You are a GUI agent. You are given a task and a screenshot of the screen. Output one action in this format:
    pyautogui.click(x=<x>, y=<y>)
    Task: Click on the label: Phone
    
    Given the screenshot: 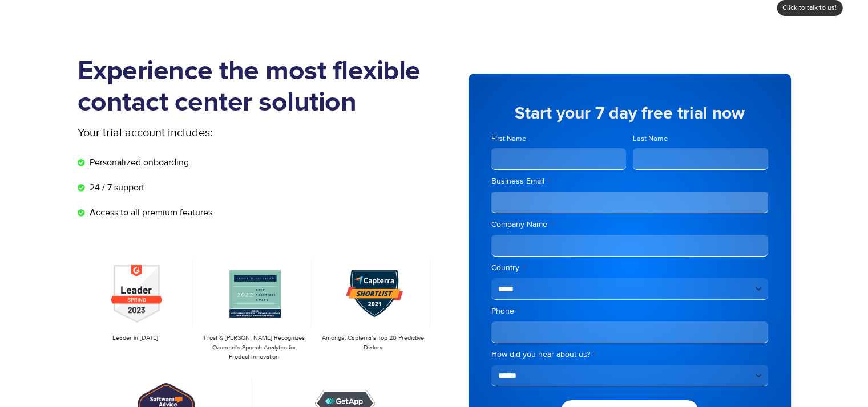 What is the action you would take?
    pyautogui.click(x=630, y=312)
    